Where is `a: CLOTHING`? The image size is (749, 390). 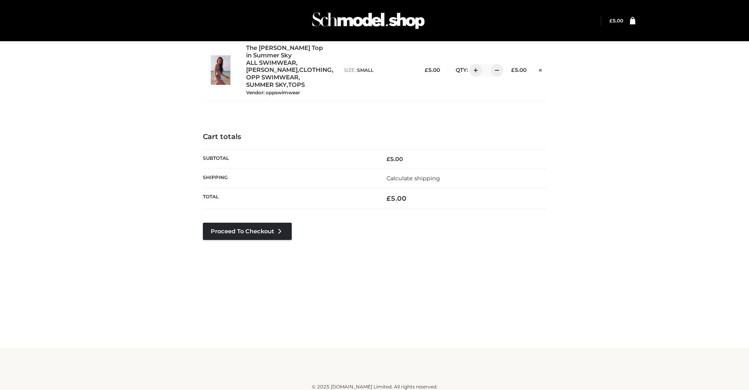 a: CLOTHING is located at coordinates (315, 70).